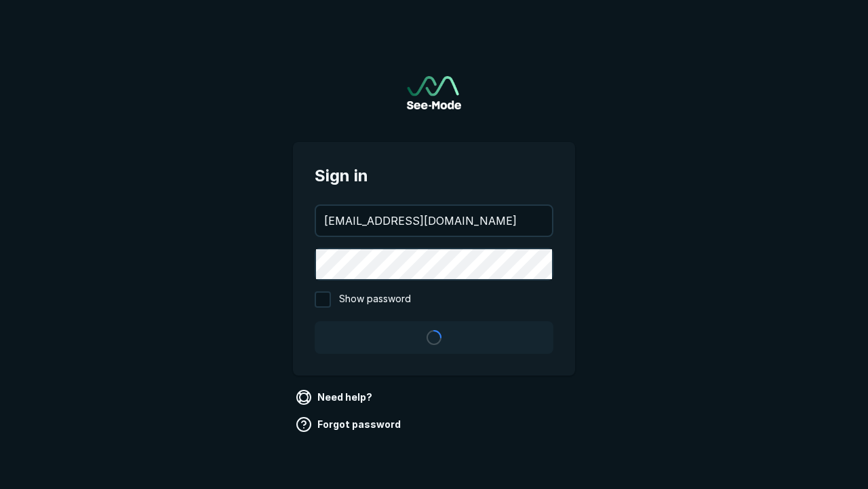 This screenshot has width=868, height=489. What do you see at coordinates (434, 93) in the screenshot?
I see `img: See-Mode Logo` at bounding box center [434, 93].